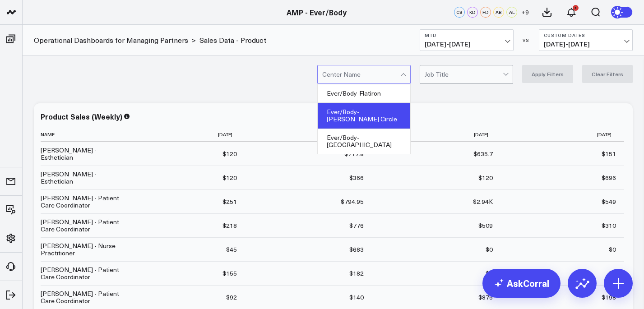  What do you see at coordinates (547, 74) in the screenshot?
I see `button: Apply Filters` at bounding box center [547, 74].